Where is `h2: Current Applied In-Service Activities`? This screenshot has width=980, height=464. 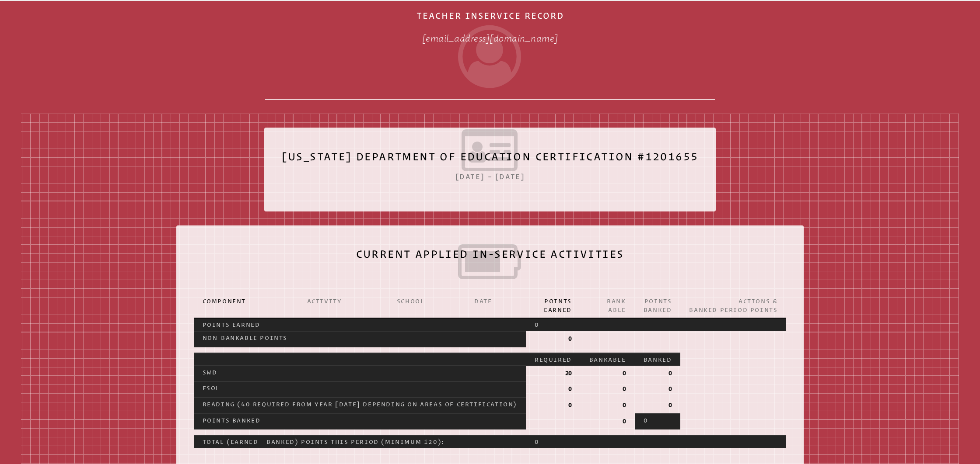
h2: Current Applied In-Service Activities is located at coordinates (490, 264).